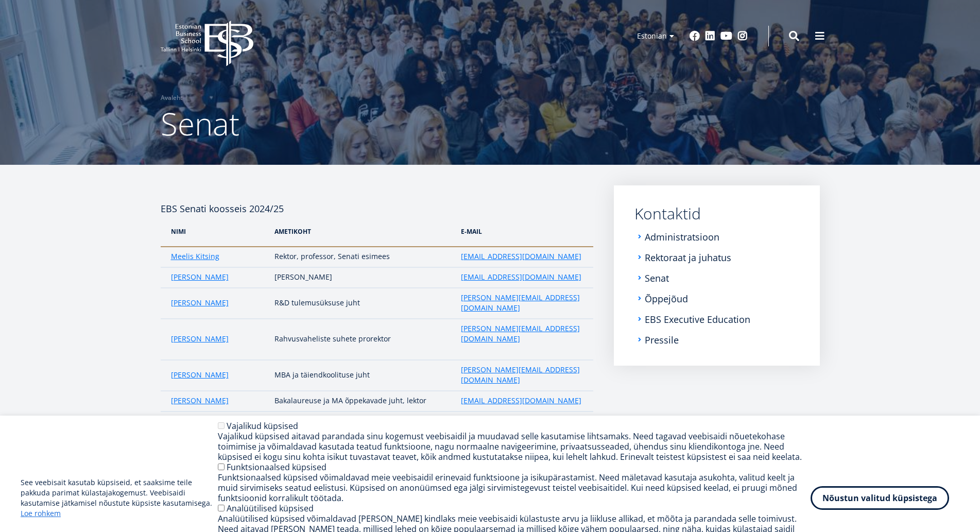  I want to click on a: EBS Executive Education, so click(698, 319).